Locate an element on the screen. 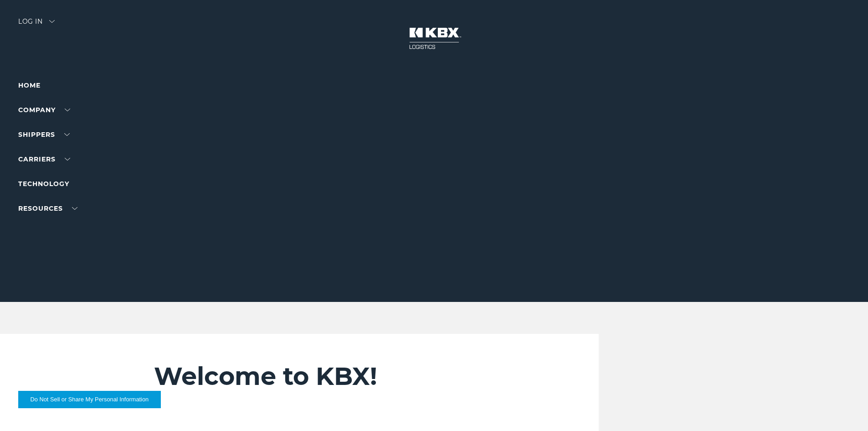 The width and height of the screenshot is (868, 431). a: Technology is located at coordinates (44, 184).